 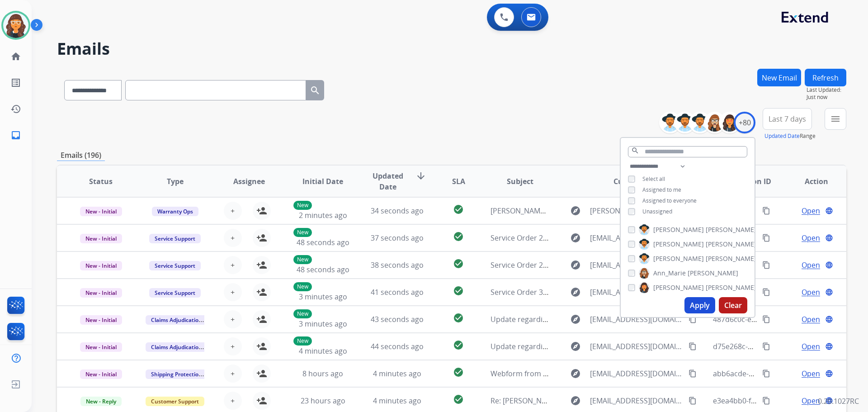 I want to click on mat-icon: list_alt, so click(x=16, y=83).